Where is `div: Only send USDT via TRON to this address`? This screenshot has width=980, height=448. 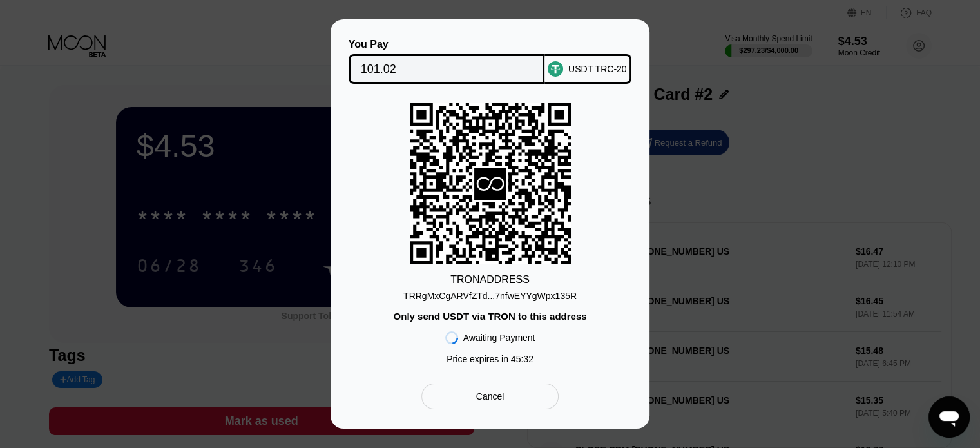
div: Only send USDT via TRON to this address is located at coordinates (490, 316).